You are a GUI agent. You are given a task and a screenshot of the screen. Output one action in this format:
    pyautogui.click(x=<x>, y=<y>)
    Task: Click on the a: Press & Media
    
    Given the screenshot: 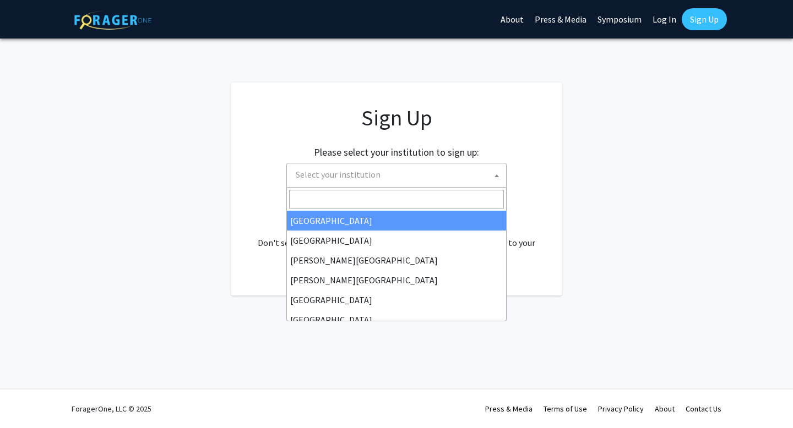 What is the action you would take?
    pyautogui.click(x=509, y=409)
    